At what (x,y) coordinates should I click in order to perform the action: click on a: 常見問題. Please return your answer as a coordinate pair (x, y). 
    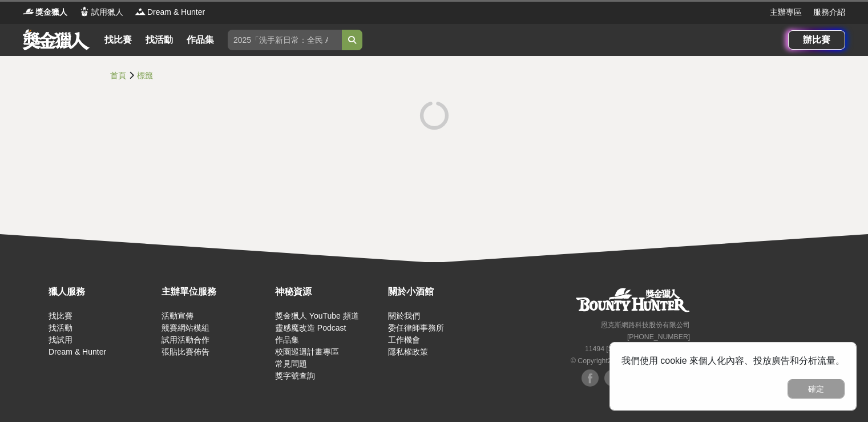
    Looking at the image, I should click on (291, 363).